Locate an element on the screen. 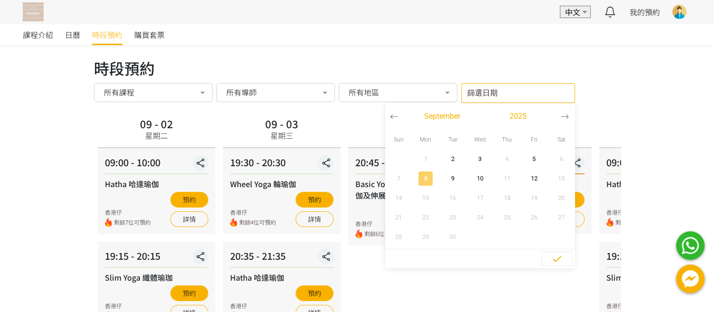 The image size is (714, 312). a: 日曆 is located at coordinates (73, 35).